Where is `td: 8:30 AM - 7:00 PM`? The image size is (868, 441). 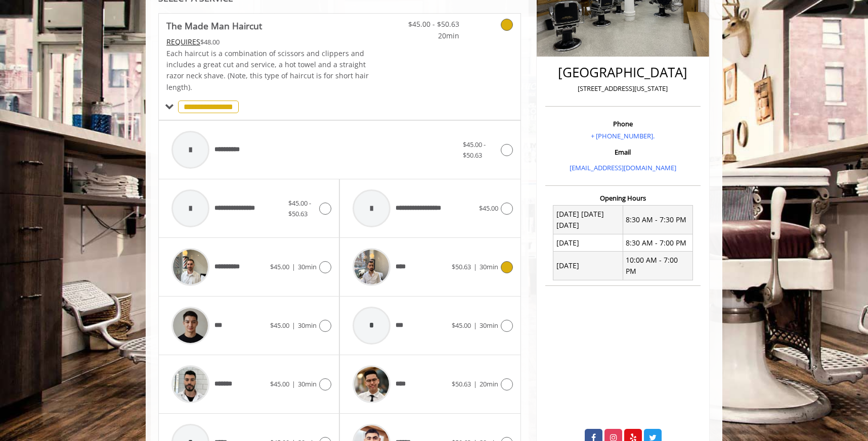 td: 8:30 AM - 7:00 PM is located at coordinates (658, 244).